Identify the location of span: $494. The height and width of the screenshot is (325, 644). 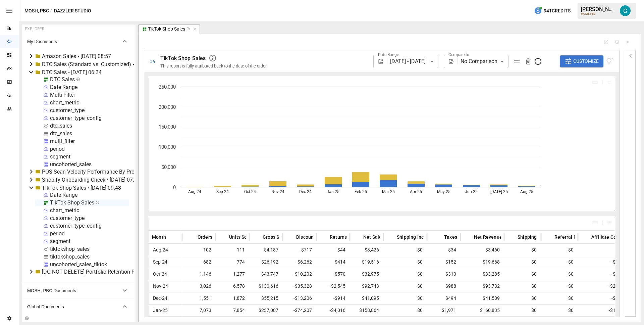
(444, 298).